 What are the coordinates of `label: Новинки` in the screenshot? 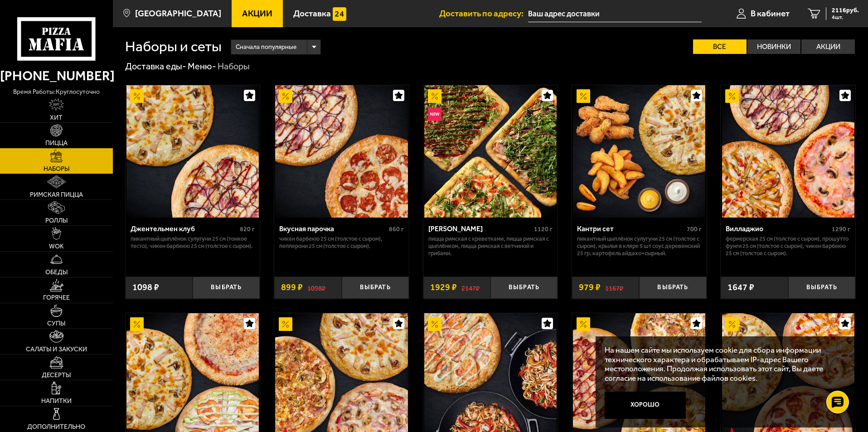 It's located at (774, 47).